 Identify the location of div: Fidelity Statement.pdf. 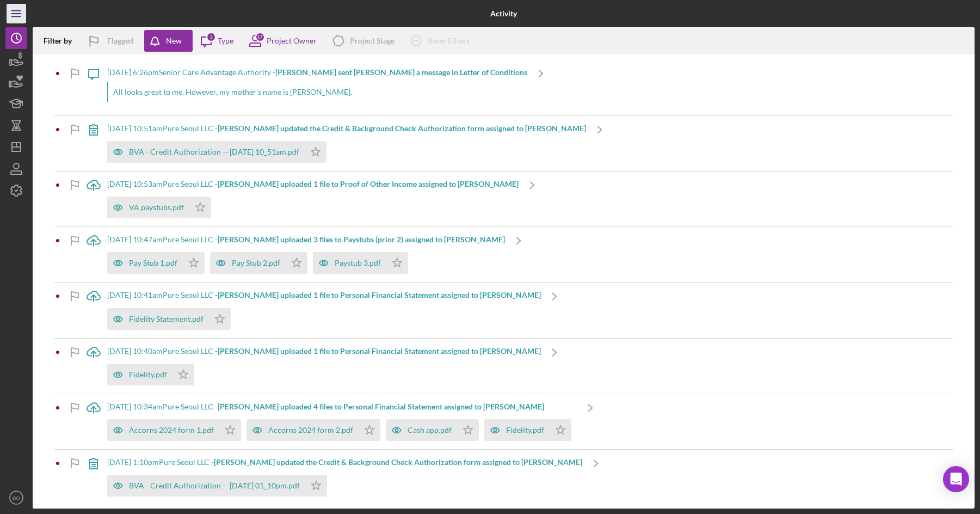
(166, 319).